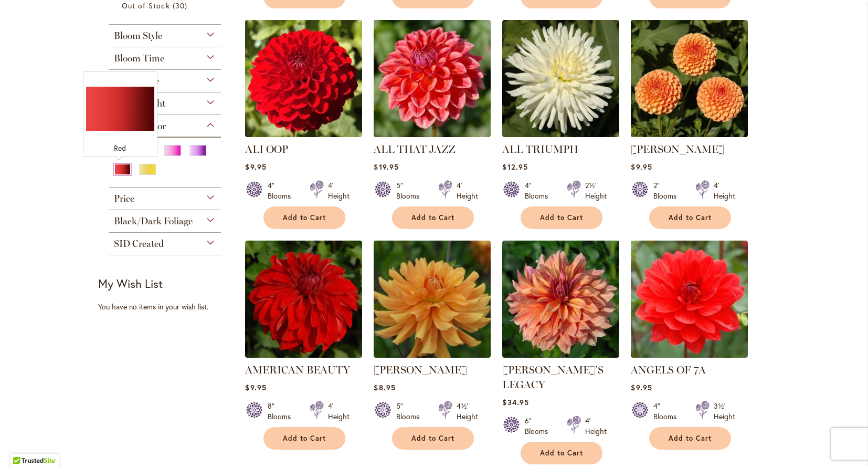 The image size is (868, 467). Describe the element at coordinates (689, 299) in the screenshot. I see `img: ANGELS OF 7A` at that location.